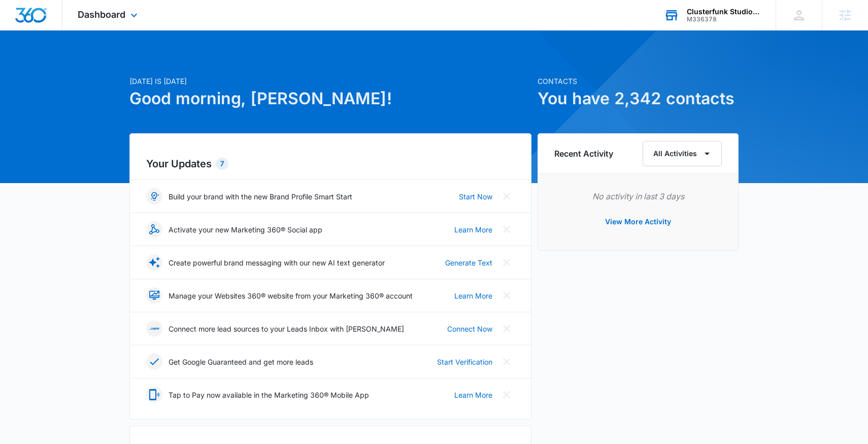 The height and width of the screenshot is (444, 868). Describe the element at coordinates (638, 196) in the screenshot. I see `p: No activity in last 3 days` at that location.